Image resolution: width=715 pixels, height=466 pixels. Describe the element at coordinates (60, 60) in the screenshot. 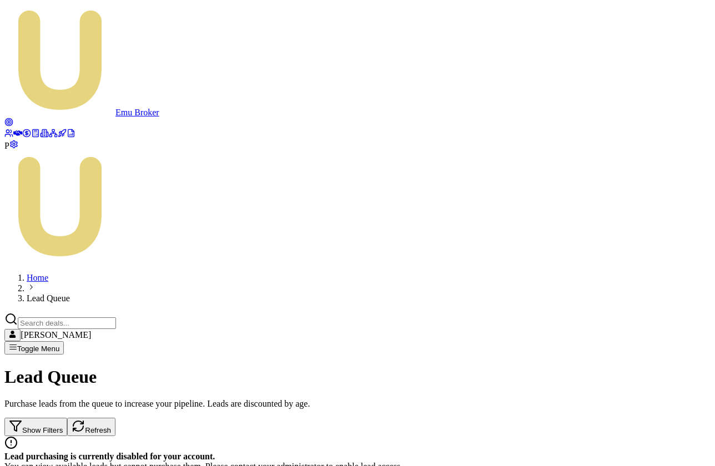

I see `img: emu-icon-u.png` at that location.